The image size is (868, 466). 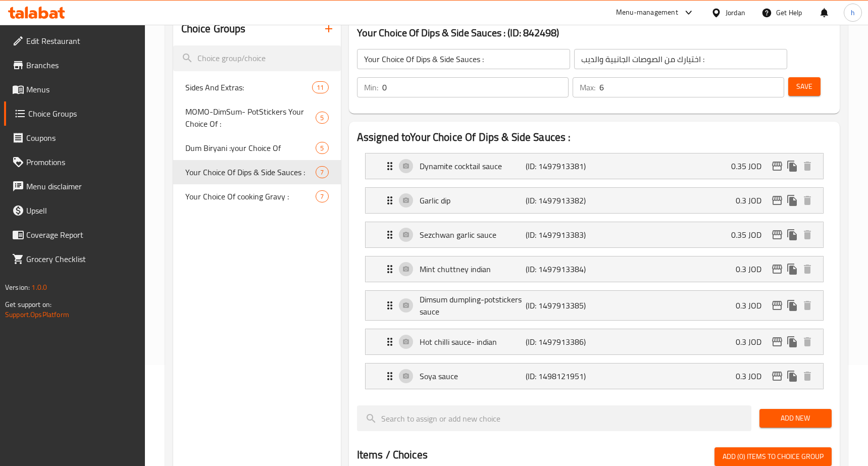 I want to click on p: Garlic dip, so click(x=472, y=200).